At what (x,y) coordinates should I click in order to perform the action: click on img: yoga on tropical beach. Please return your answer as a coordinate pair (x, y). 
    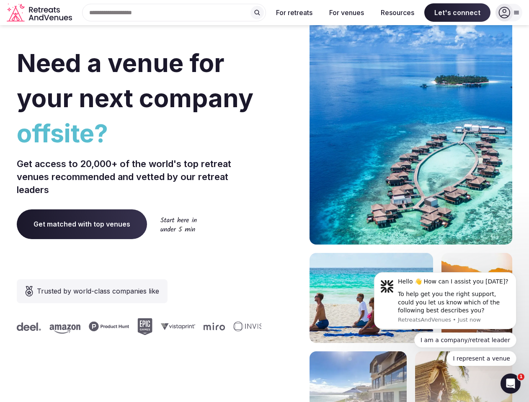
    Looking at the image, I should click on (371, 298).